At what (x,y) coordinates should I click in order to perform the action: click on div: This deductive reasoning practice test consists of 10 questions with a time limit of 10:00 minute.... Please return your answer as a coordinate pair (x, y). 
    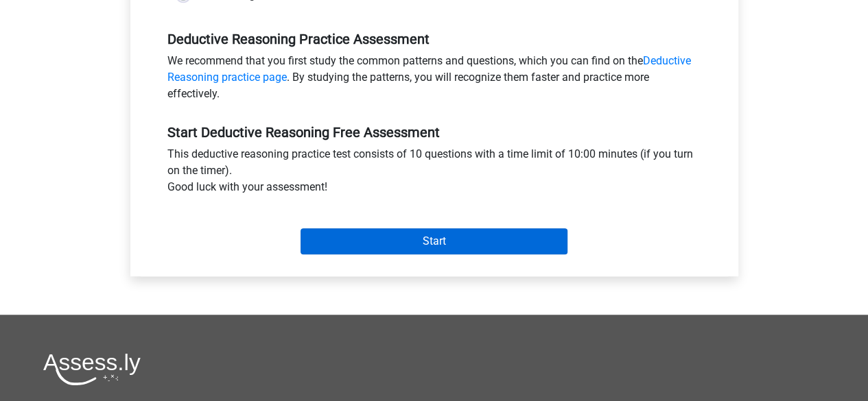
    Looking at the image, I should click on (435, 174).